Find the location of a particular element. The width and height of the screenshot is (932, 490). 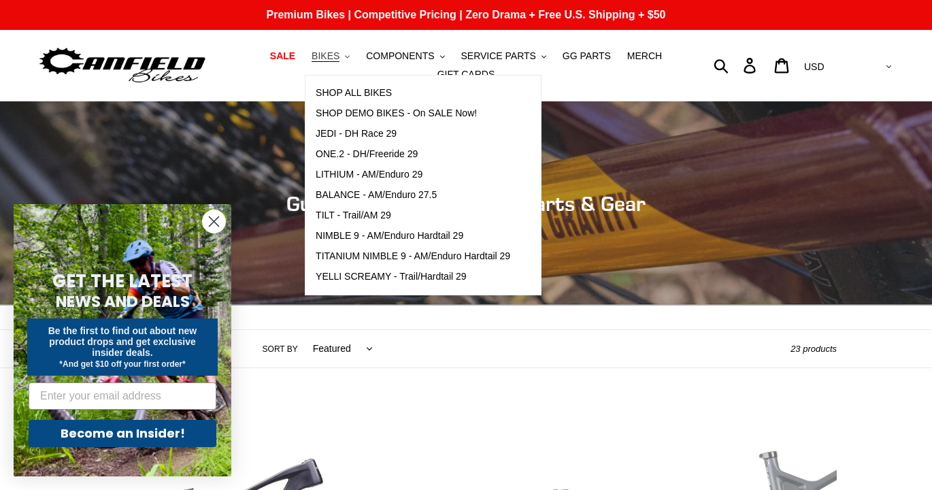

a: GIFT CARDS is located at coordinates (466, 74).